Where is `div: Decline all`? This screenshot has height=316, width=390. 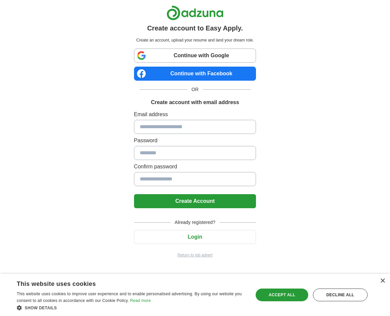
div: Decline all is located at coordinates (340, 295).